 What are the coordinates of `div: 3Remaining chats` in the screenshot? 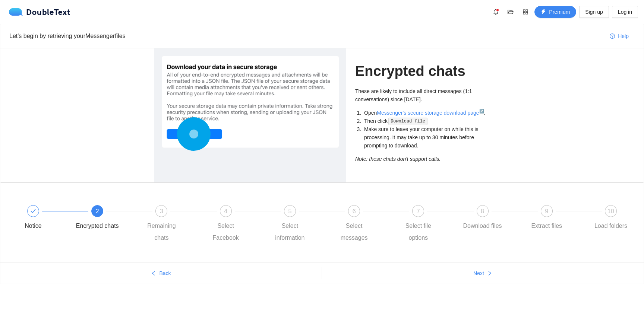 It's located at (172, 224).